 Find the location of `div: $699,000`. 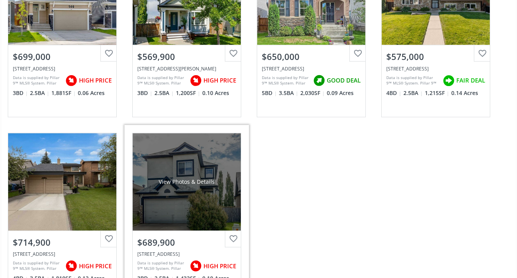

div: $699,000 is located at coordinates (62, 56).